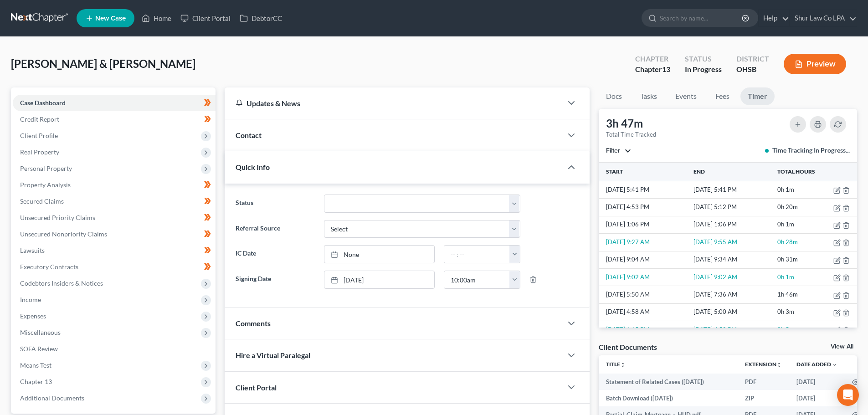 Image resolution: width=868 pixels, height=415 pixels. I want to click on label: Signing Date, so click(275, 280).